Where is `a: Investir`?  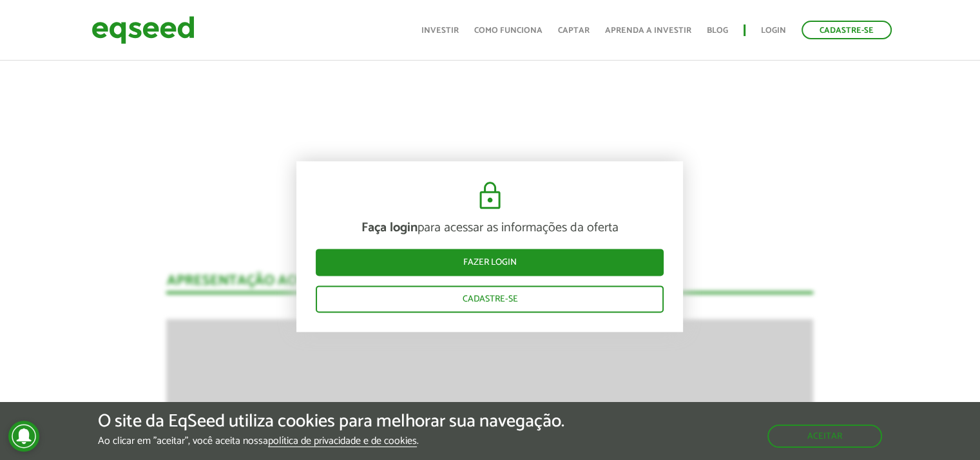
a: Investir is located at coordinates (440, 31).